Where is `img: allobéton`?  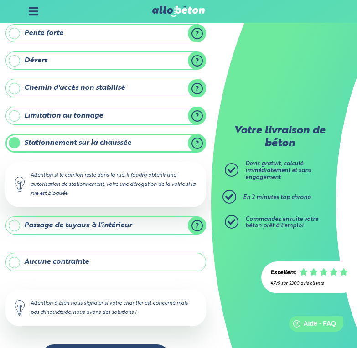
img: allobéton is located at coordinates (179, 11).